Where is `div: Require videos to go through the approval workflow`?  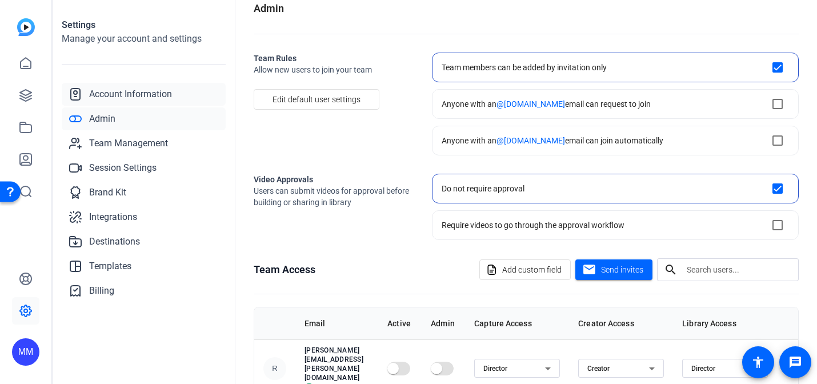 div: Require videos to go through the approval workflow is located at coordinates (533, 225).